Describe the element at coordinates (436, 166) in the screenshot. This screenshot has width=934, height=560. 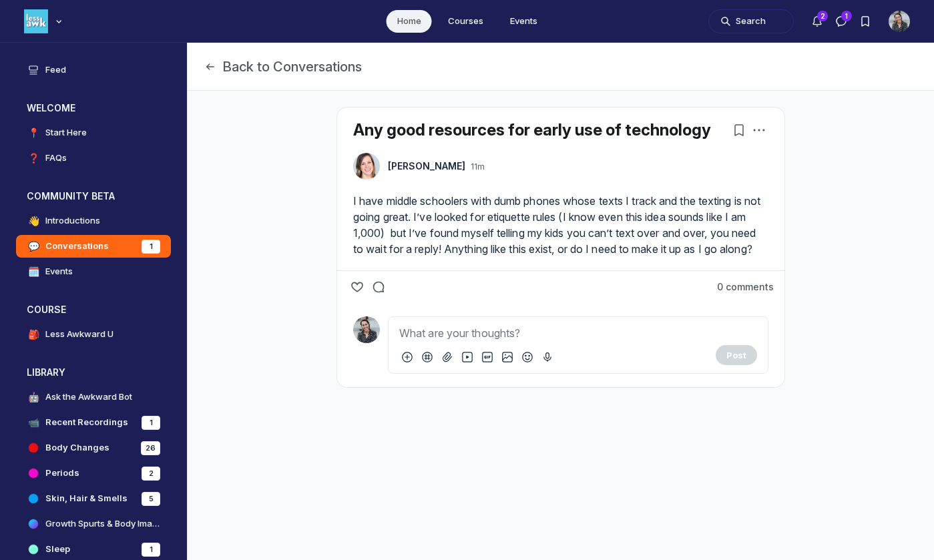
I see `button: View Caitlin Amaral profile11m` at that location.